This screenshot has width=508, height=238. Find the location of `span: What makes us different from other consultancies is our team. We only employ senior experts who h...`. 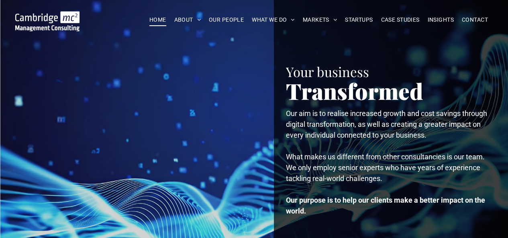

span: What makes us different from other consultancies is our team. We only employ senior experts who h... is located at coordinates (385, 168).